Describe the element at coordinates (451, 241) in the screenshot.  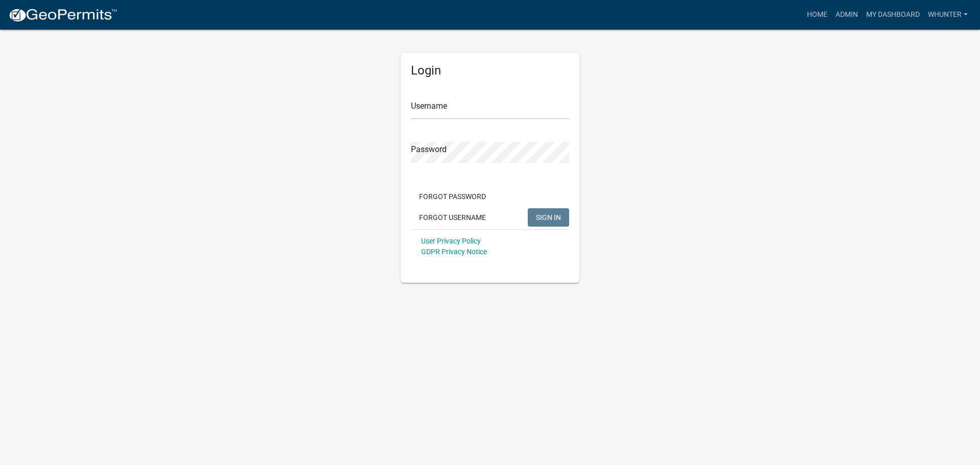
I see `a: User Privacy Policy` at that location.